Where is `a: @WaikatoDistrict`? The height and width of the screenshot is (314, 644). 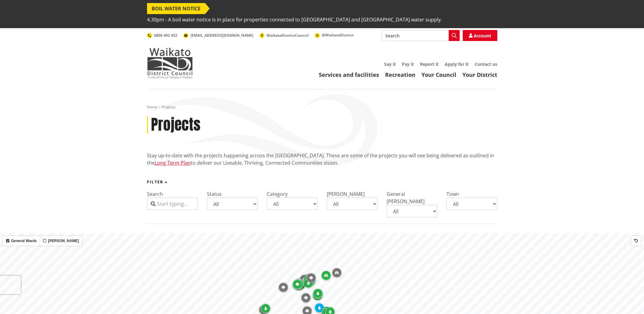
a: @WaikatoDistrict is located at coordinates (334, 35).